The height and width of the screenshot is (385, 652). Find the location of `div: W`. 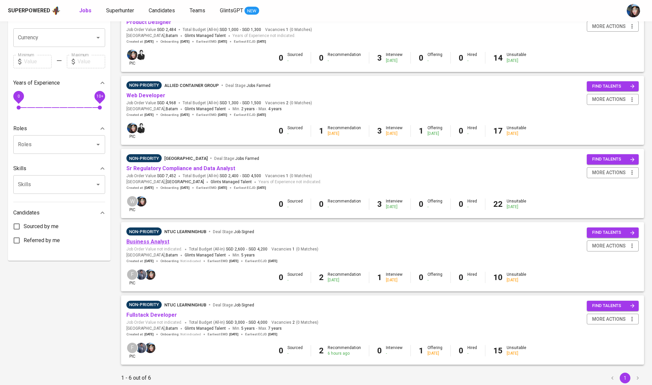

div: W is located at coordinates (132, 201).